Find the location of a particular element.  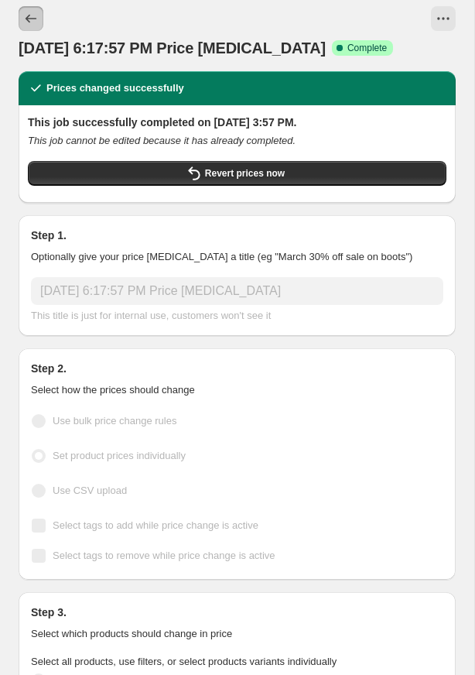

span: Use bulk price change rules is located at coordinates (115, 420).